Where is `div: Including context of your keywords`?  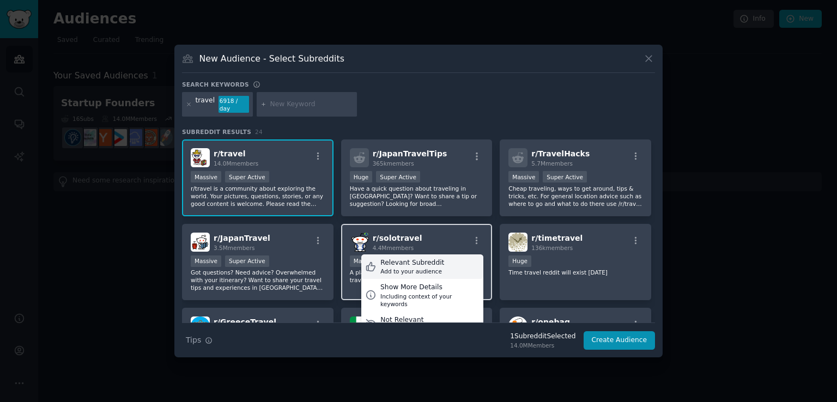 div: Including context of your keywords is located at coordinates (430, 300).